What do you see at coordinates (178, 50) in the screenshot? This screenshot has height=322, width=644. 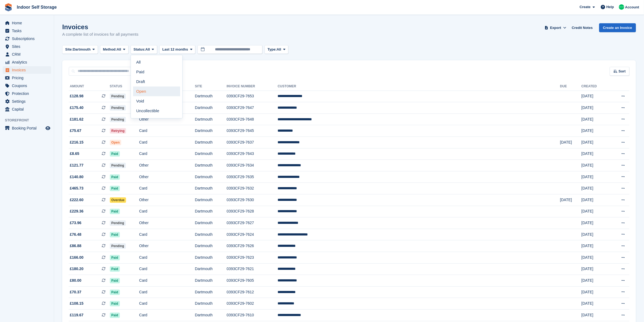 I see `button: Last 12 months` at bounding box center [178, 50].